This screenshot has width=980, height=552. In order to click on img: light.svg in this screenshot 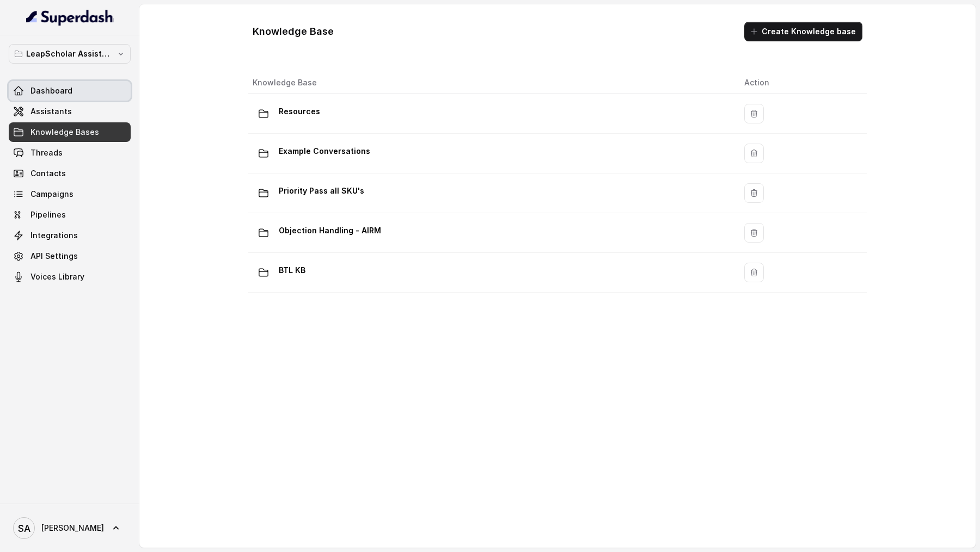, I will do `click(69, 18)`.